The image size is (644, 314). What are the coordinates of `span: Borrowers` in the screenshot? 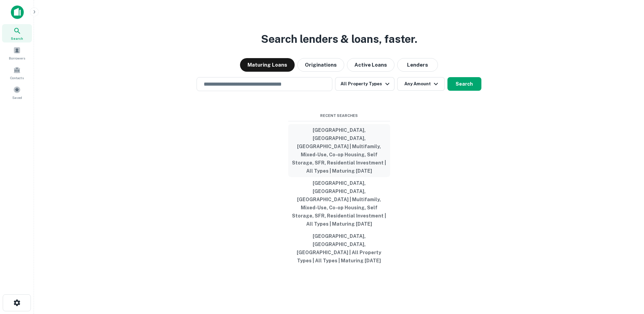 It's located at (17, 58).